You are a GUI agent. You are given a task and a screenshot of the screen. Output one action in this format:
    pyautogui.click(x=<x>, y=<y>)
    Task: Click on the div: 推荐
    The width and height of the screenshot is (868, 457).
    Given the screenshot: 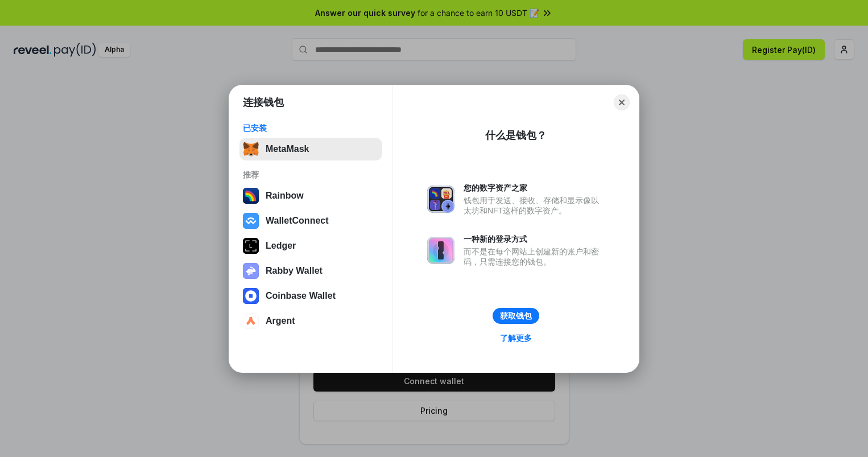 What is the action you would take?
    pyautogui.click(x=311, y=175)
    